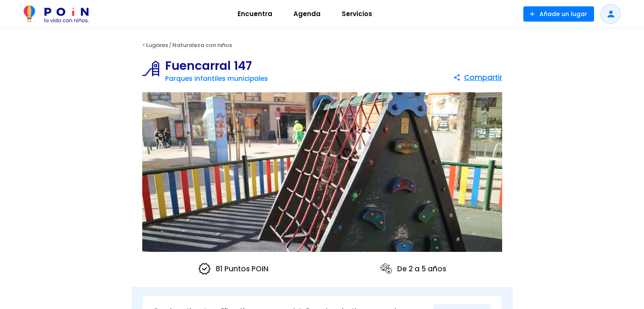 The height and width of the screenshot is (309, 644). I want to click on a: Encuentra, so click(255, 14).